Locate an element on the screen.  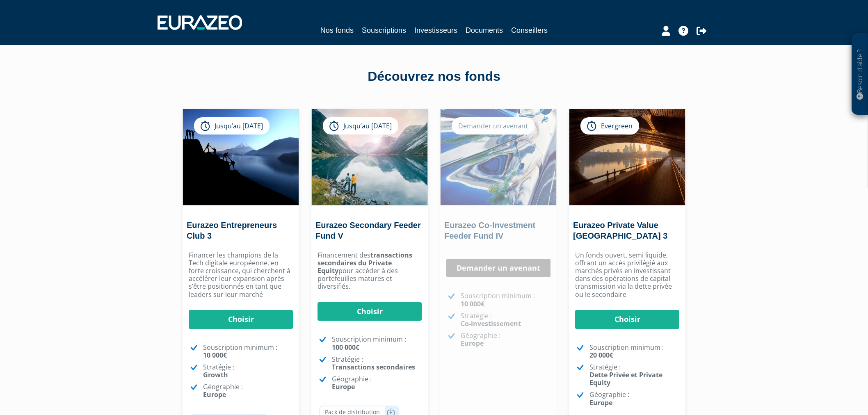
a: Nos fonds is located at coordinates (337, 31).